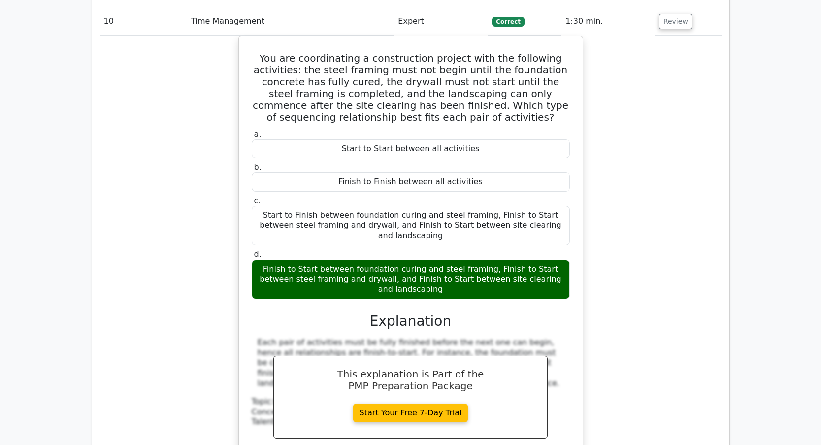 This screenshot has width=821, height=445. I want to click on div: Finish to Finish between all activities, so click(411, 182).